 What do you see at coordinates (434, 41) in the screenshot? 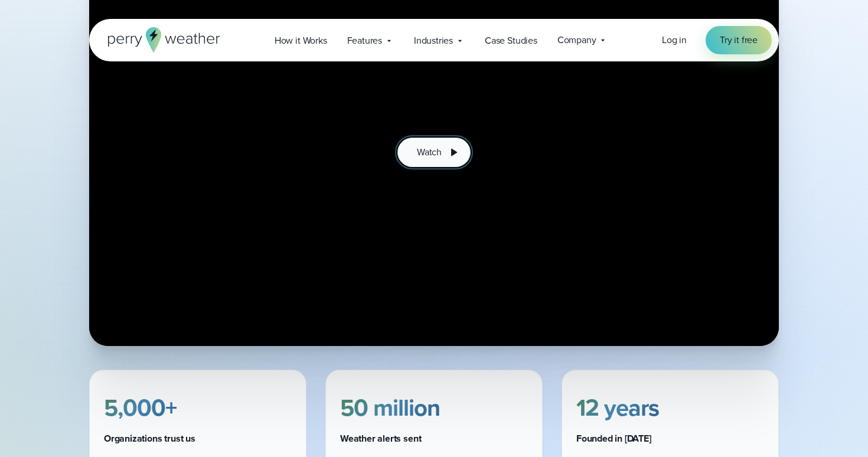
I see `span: Industries` at bounding box center [434, 41].